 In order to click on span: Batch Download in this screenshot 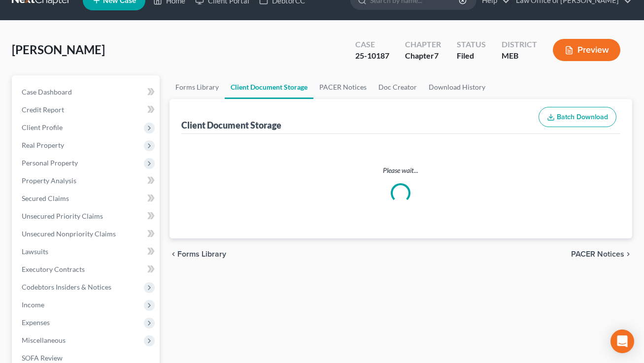, I will do `click(582, 117)`.